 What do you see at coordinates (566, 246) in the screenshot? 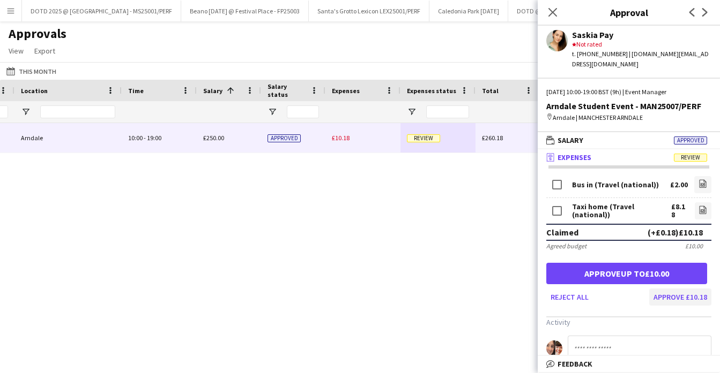
I see `div: Agreed budget` at bounding box center [566, 246].